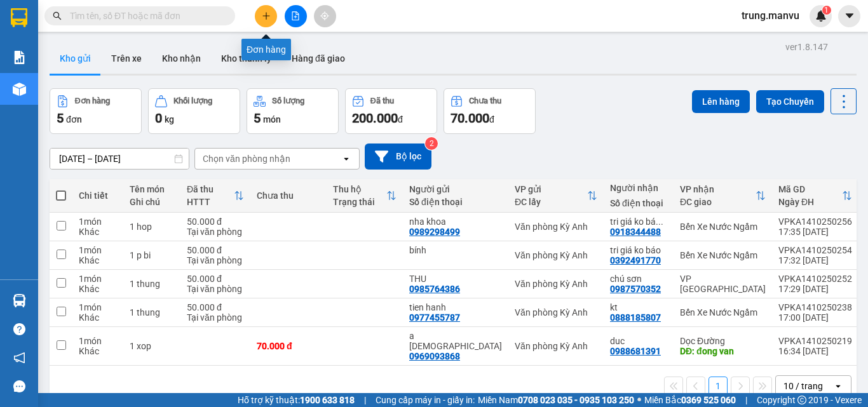  What do you see at coordinates (435, 318) in the screenshot?
I see `div: 0977455787` at bounding box center [435, 318].